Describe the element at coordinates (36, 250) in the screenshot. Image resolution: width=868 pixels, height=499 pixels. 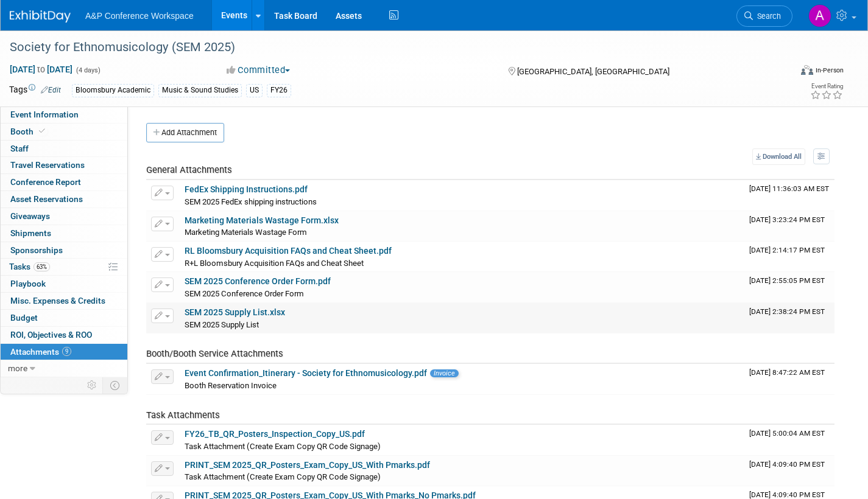
I see `span: Sponsorships` at that location.